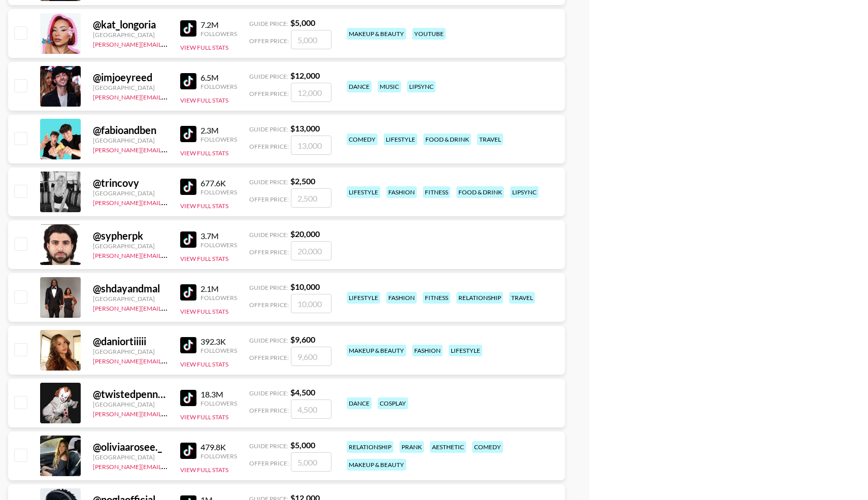 Image resolution: width=868 pixels, height=500 pixels. Describe the element at coordinates (311, 145) in the screenshot. I see `input: 13,000` at that location.